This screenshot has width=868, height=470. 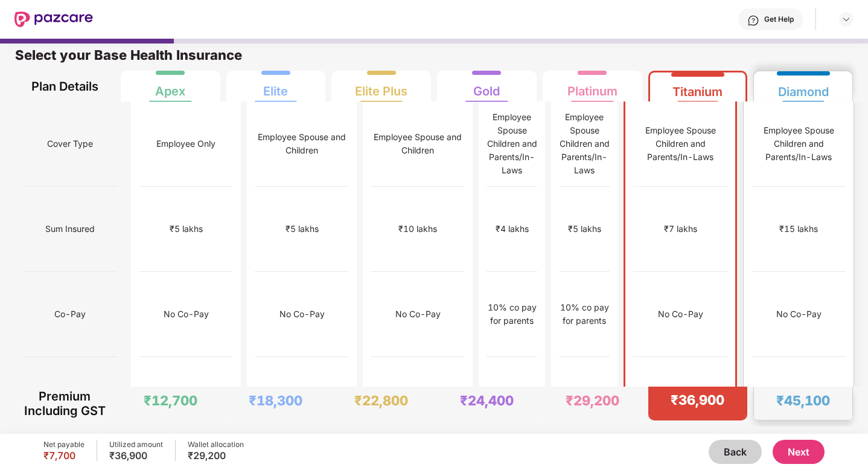 What do you see at coordinates (70, 144) in the screenshot?
I see `span: Cover Type` at bounding box center [70, 144].